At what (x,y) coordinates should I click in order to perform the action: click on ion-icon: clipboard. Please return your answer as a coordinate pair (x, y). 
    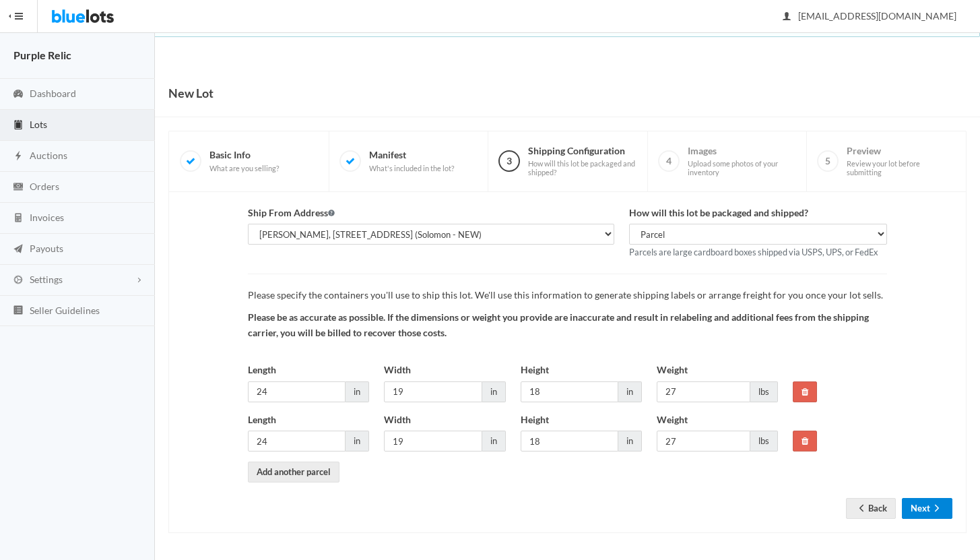
    Looking at the image, I should click on (18, 126).